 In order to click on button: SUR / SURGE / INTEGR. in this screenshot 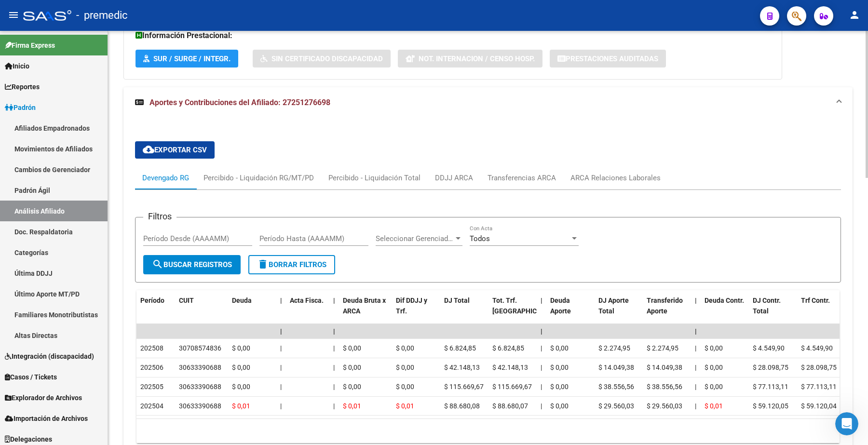, I will do `click(186, 58)`.